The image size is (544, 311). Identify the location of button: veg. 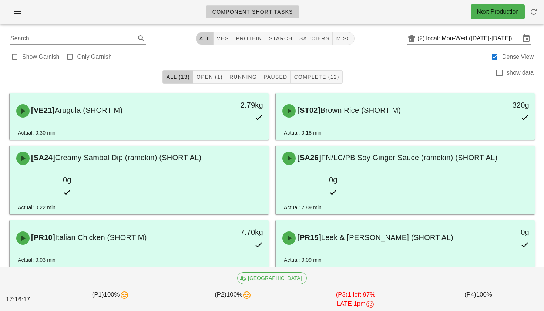
(223, 38).